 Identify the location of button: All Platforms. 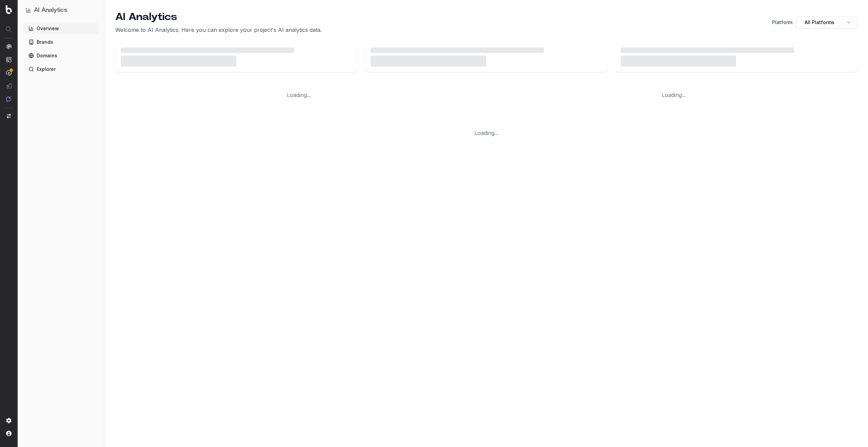
(827, 23).